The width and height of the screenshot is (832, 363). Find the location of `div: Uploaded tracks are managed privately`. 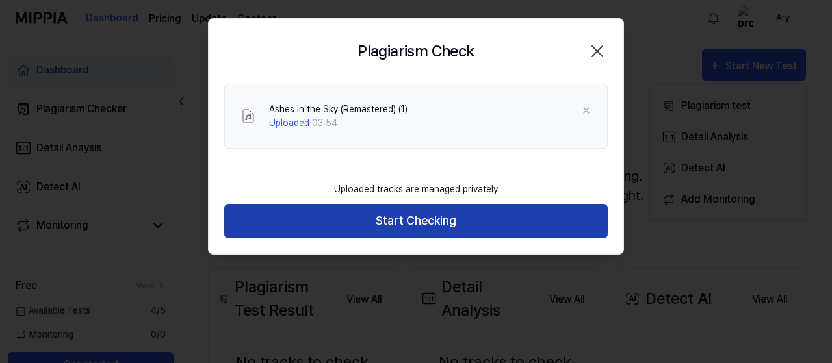

div: Uploaded tracks are managed privately is located at coordinates (416, 189).